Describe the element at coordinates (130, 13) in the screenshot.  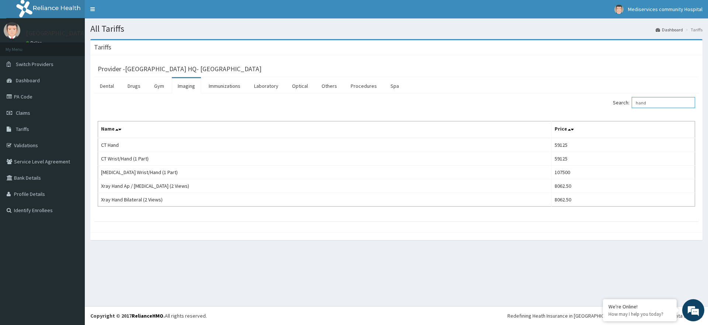
I see `div: Minimize live chat window` at that location.